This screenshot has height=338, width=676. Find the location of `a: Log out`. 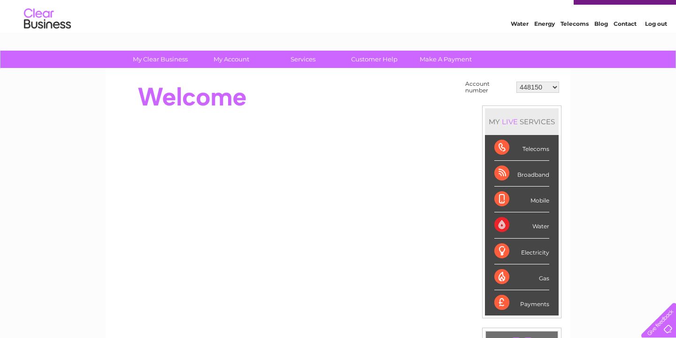

a: Log out is located at coordinates (655, 43).